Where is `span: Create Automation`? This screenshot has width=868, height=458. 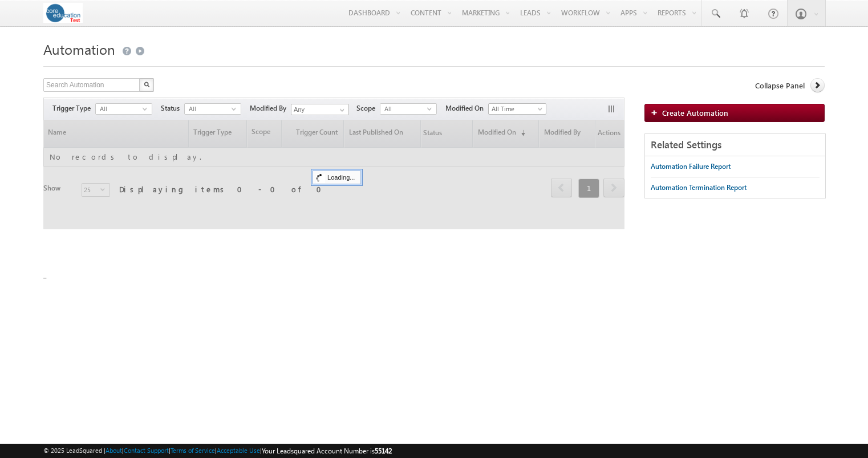 span: Create Automation is located at coordinates (695, 113).